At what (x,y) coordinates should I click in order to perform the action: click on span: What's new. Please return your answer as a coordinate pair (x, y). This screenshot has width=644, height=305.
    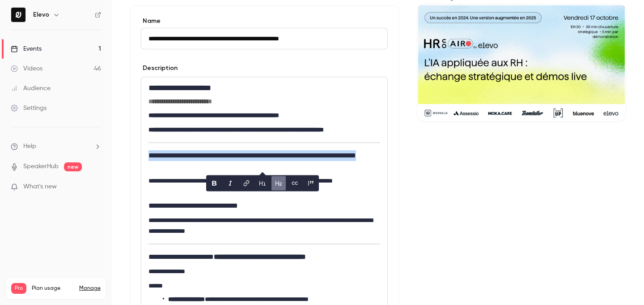
    Looking at the image, I should click on (40, 187).